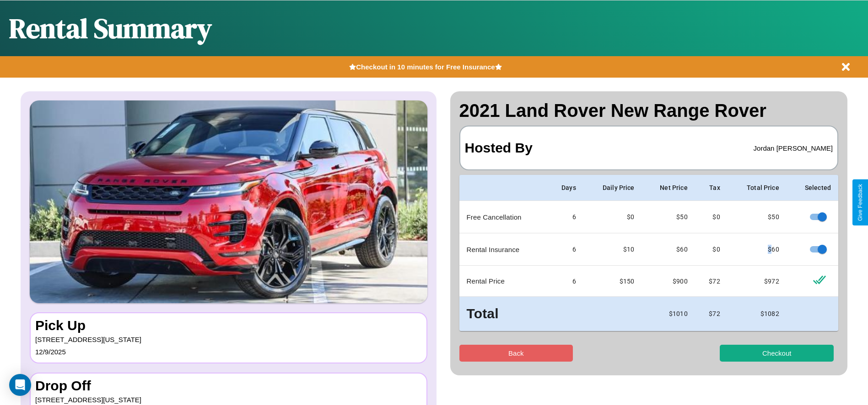 Image resolution: width=868 pixels, height=405 pixels. What do you see at coordinates (20, 385) in the screenshot?
I see `div: Open Intercom Messenger` at bounding box center [20, 385].